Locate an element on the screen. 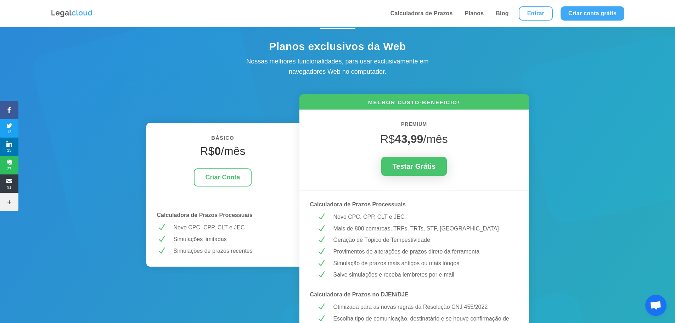 The height and width of the screenshot is (323, 675). div: Nossas melhores funcionalidades, para usar exclusivamente em navegadores Web no computador. is located at coordinates (338, 67).